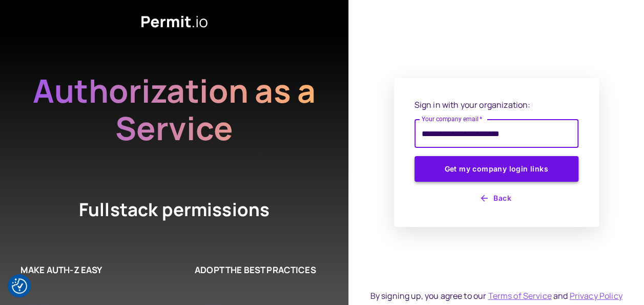 The height and width of the screenshot is (305, 644). I want to click on h6: MAKE AUTH-Z EASY, so click(82, 269).